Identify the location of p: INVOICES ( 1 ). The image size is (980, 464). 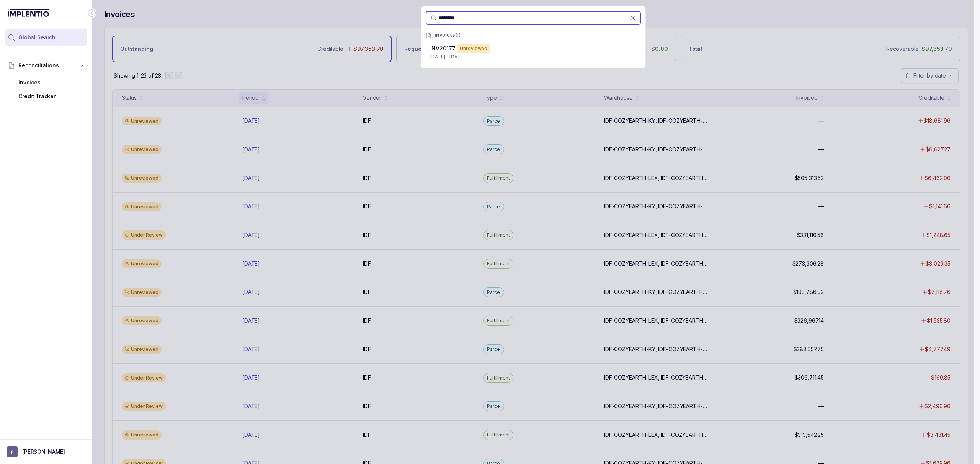
(448, 35).